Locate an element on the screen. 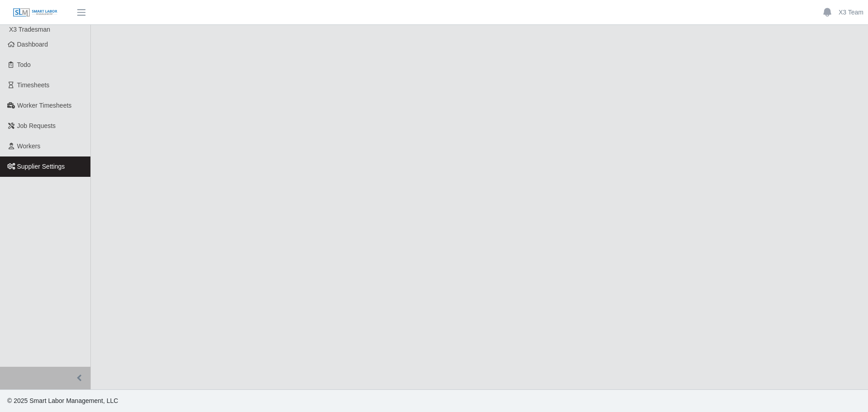 This screenshot has height=412, width=868. span: Supplier Settings is located at coordinates (41, 167).